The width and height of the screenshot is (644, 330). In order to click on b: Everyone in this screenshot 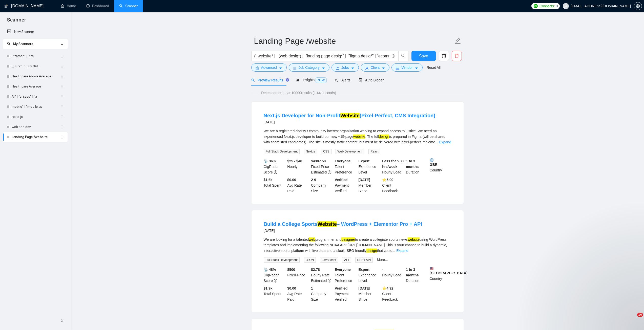, I will do `click(343, 270)`.